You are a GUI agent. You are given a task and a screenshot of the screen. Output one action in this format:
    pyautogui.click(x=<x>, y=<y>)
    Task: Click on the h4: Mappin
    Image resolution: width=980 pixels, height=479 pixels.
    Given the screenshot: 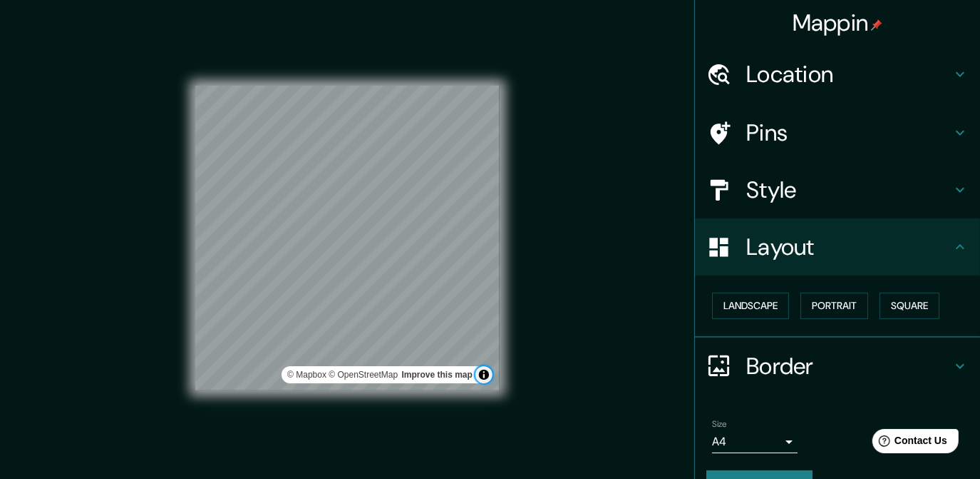 What is the action you would take?
    pyautogui.click(x=838, y=23)
    